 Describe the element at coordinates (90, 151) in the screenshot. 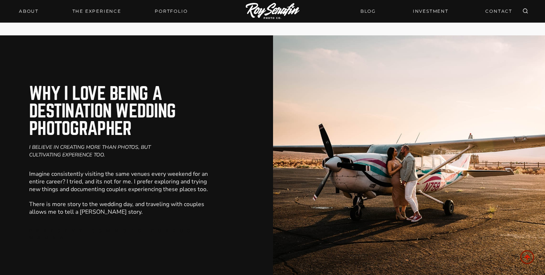

I see `em: I believe in creating more than photos, but cultivating experience too.` at that location.